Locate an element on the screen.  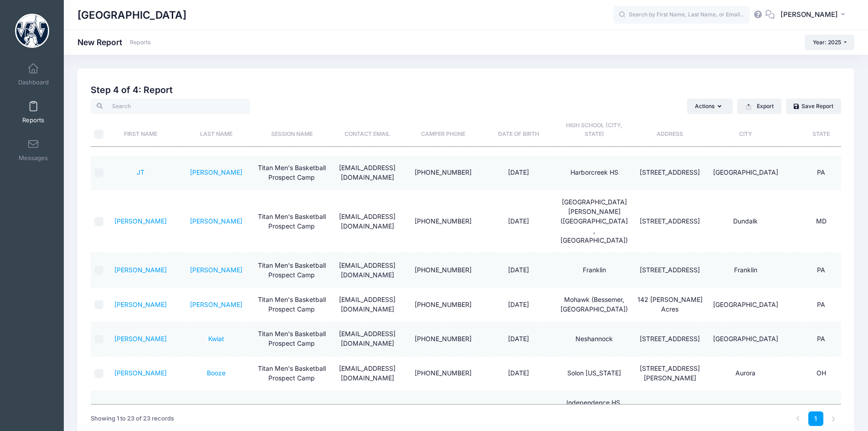
input: Search is located at coordinates (170, 106).